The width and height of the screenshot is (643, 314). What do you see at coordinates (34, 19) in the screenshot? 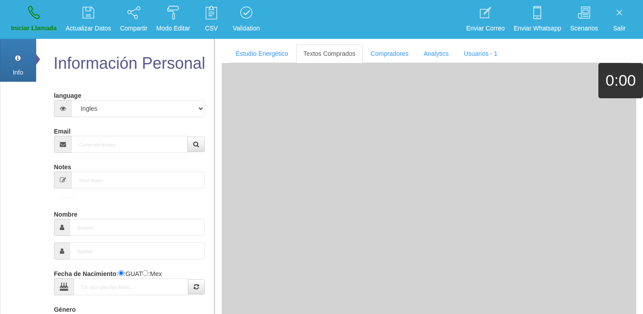
I see `a: Iniciar Llamada` at bounding box center [34, 19].